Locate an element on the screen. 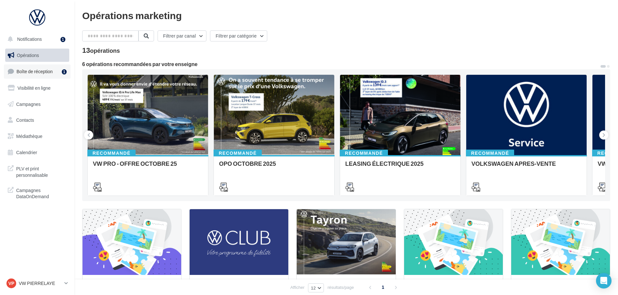  button: 12 is located at coordinates (316, 288).